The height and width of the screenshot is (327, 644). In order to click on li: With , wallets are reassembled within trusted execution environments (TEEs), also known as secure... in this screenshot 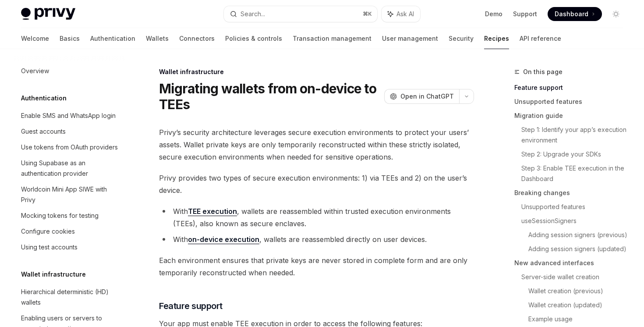, I will do `click(316, 218)`.